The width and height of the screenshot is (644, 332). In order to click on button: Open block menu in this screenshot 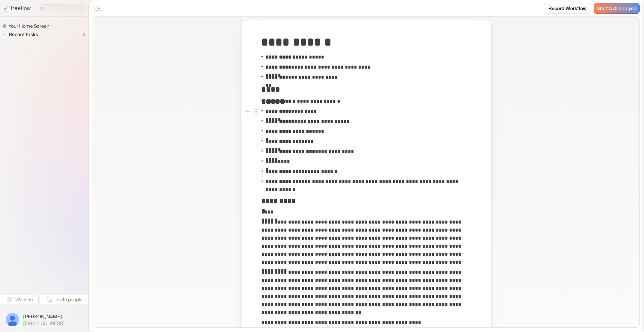, I will do `click(256, 112)`.